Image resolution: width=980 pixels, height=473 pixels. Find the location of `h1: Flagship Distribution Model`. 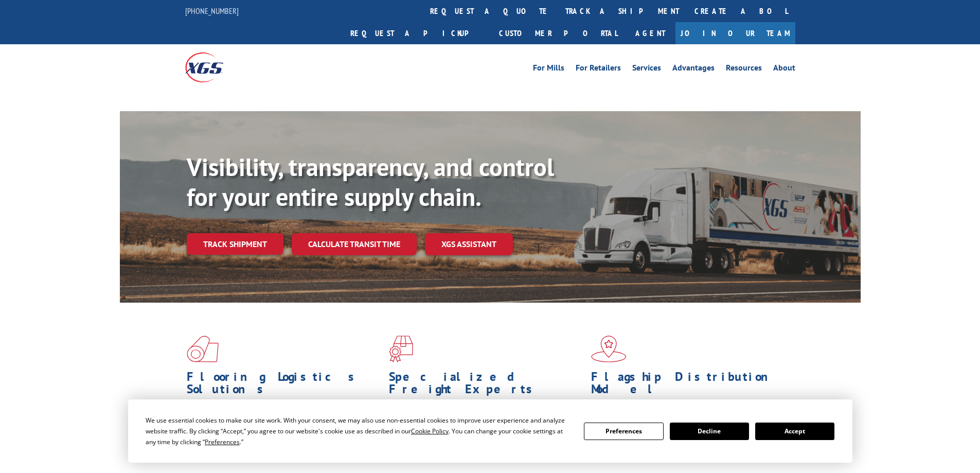

h1: Flagship Distribution Model is located at coordinates (688, 385).